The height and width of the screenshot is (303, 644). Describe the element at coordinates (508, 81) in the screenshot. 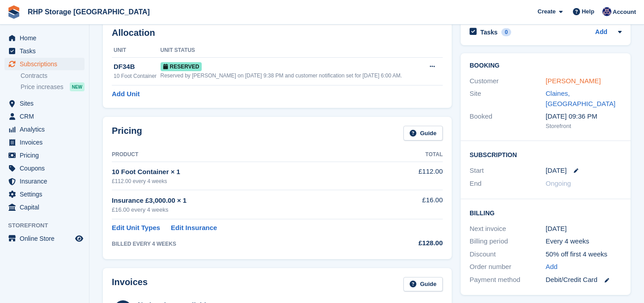

I see `div: Customer` at that location.